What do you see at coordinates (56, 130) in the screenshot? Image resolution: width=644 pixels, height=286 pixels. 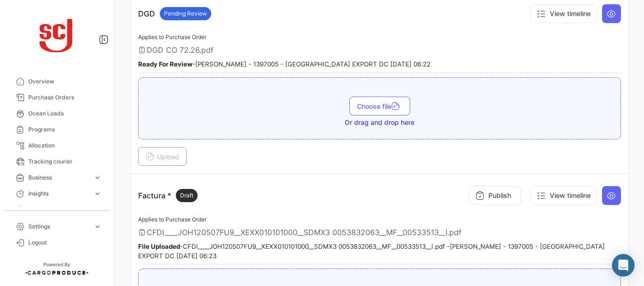 I see `a: Programs` at bounding box center [56, 130].